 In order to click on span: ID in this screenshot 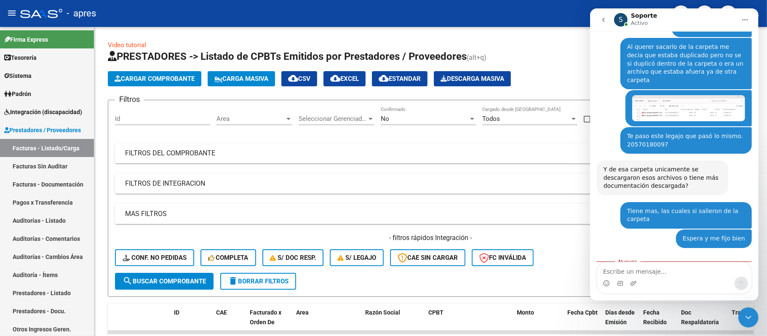, I will do `click(176, 312)`.